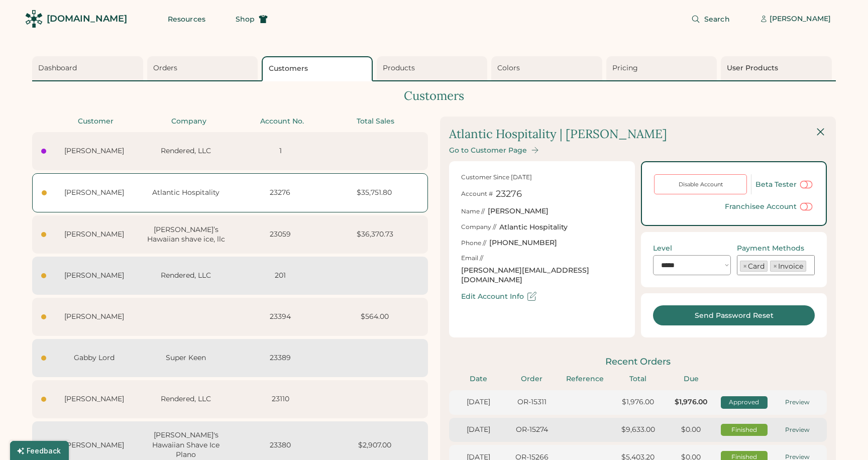 The width and height of the screenshot is (868, 460). I want to click on div: Last seen today at 6:52 pm, so click(44, 151).